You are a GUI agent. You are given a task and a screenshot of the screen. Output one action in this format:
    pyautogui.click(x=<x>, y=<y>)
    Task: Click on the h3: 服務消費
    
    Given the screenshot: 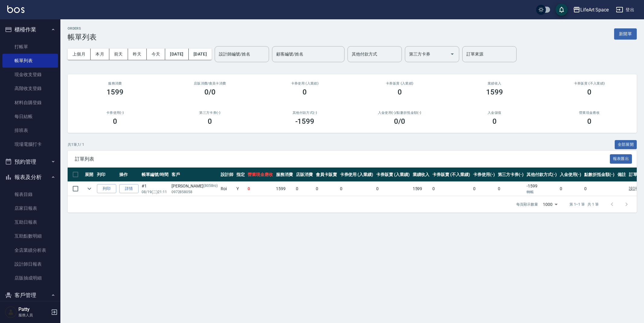 What is the action you would take?
    pyautogui.click(x=115, y=84)
    